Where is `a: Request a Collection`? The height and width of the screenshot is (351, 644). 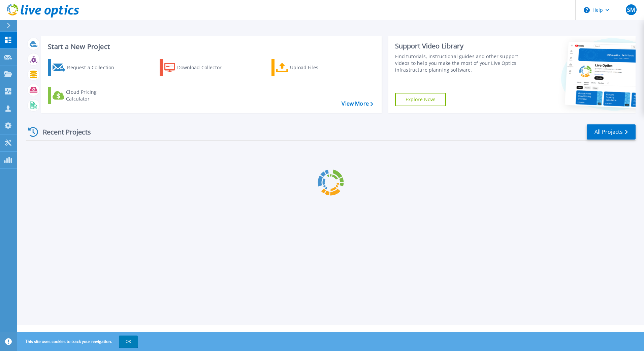 a: Request a Collection is located at coordinates (86, 67).